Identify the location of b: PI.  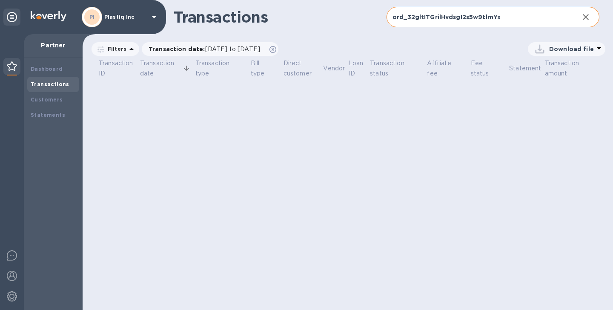
(92, 17).